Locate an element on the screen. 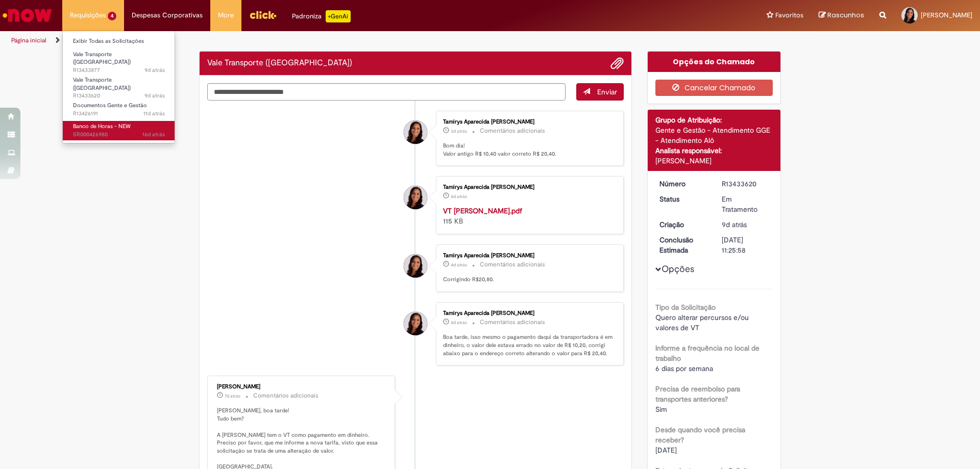  span: 11d atrás is located at coordinates (154, 113).